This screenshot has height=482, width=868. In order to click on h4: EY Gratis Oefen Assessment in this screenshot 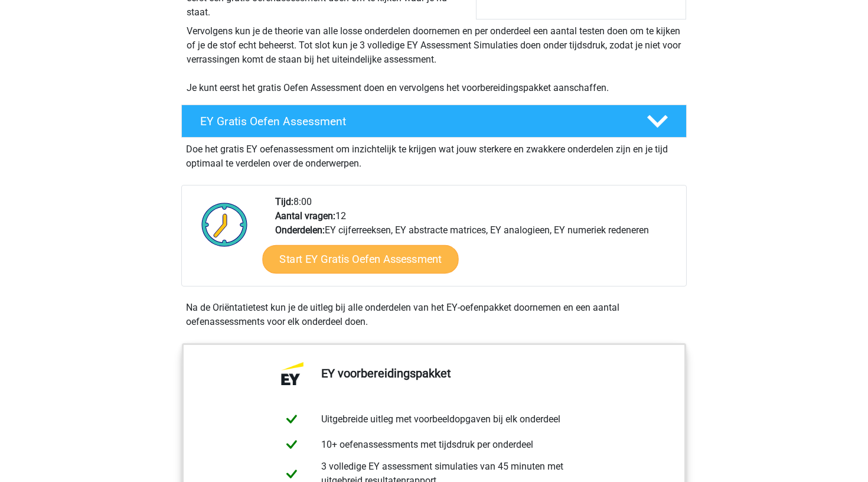, I will do `click(414, 121)`.